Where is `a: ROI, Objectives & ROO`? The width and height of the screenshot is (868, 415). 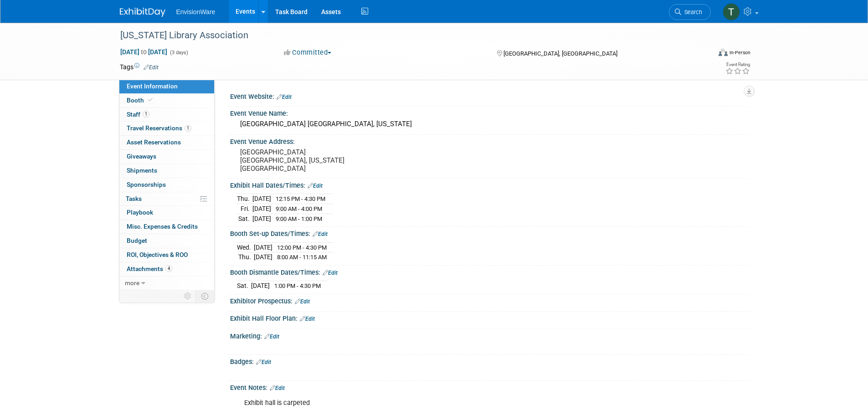 a: ROI, Objectives & ROO is located at coordinates (167, 255).